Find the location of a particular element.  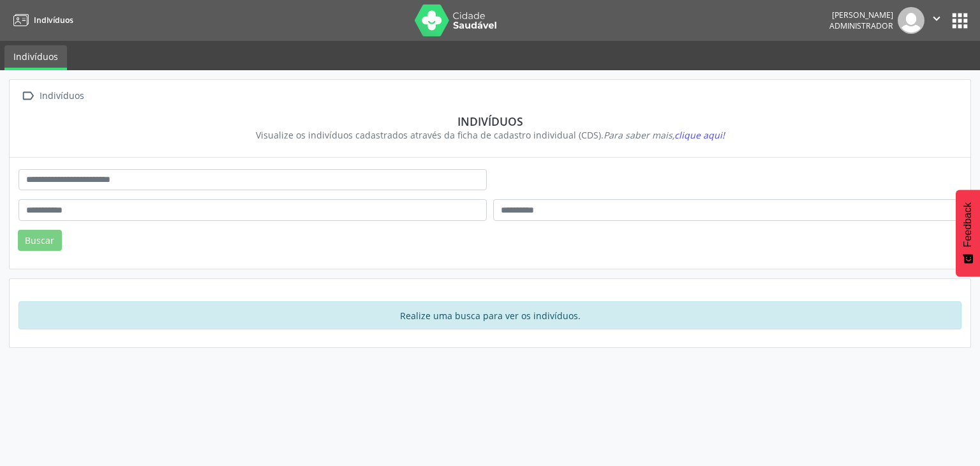

div: Realize uma busca para ver os indivíduos. is located at coordinates (490, 315).